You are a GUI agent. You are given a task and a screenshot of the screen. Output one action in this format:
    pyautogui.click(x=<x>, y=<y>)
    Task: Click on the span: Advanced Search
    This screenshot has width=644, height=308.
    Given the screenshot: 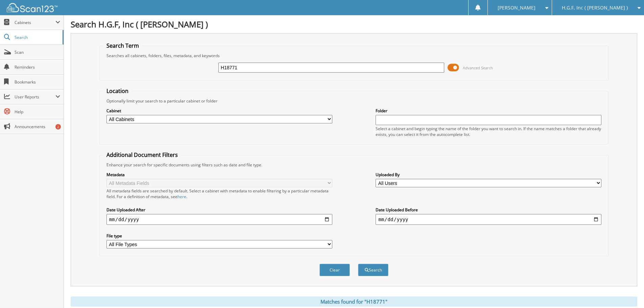 What is the action you would take?
    pyautogui.click(x=478, y=68)
    